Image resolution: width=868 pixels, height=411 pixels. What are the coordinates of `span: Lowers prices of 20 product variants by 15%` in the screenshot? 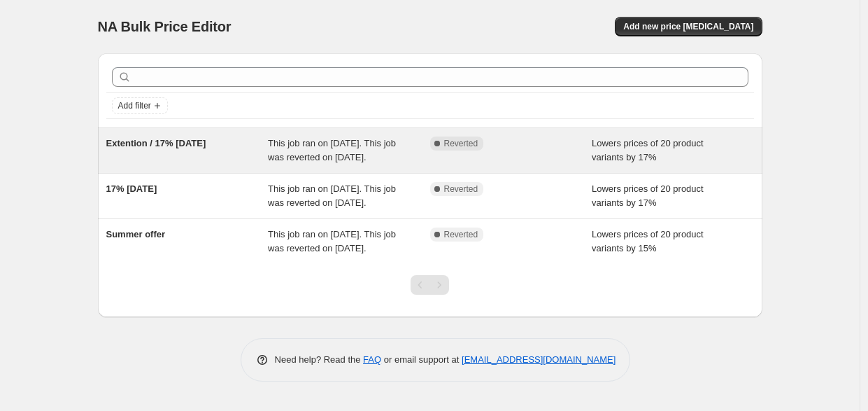 It's located at (648, 241).